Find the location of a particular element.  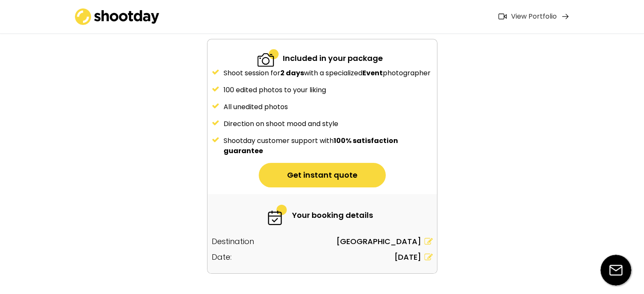

div: Your booking details is located at coordinates (332, 215).